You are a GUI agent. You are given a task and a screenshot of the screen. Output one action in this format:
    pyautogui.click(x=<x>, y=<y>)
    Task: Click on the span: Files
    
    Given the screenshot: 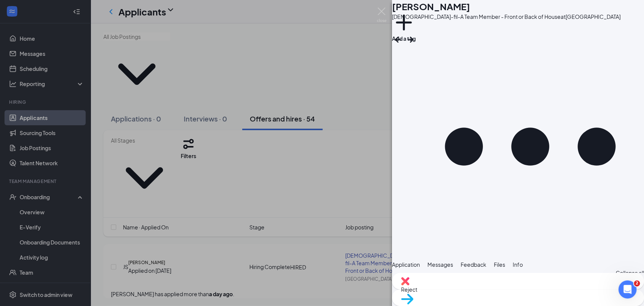 What is the action you would take?
    pyautogui.click(x=500, y=264)
    